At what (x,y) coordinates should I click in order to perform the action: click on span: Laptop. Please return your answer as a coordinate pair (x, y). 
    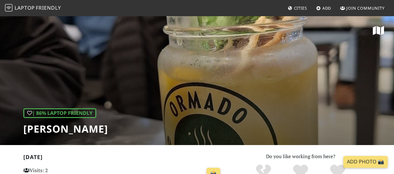
    Looking at the image, I should click on (25, 8).